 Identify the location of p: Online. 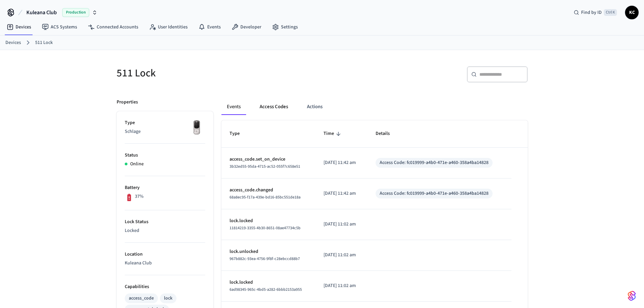
(137, 164).